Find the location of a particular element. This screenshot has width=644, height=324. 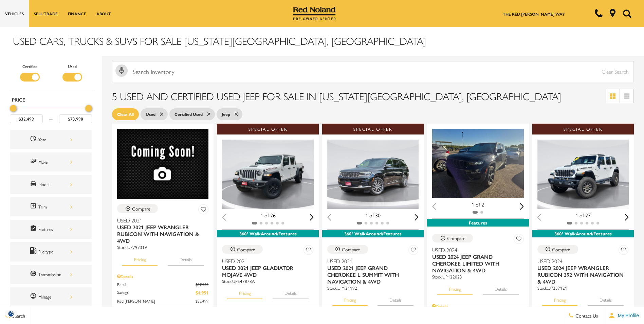

div: MakeMake is located at coordinates (51, 162).